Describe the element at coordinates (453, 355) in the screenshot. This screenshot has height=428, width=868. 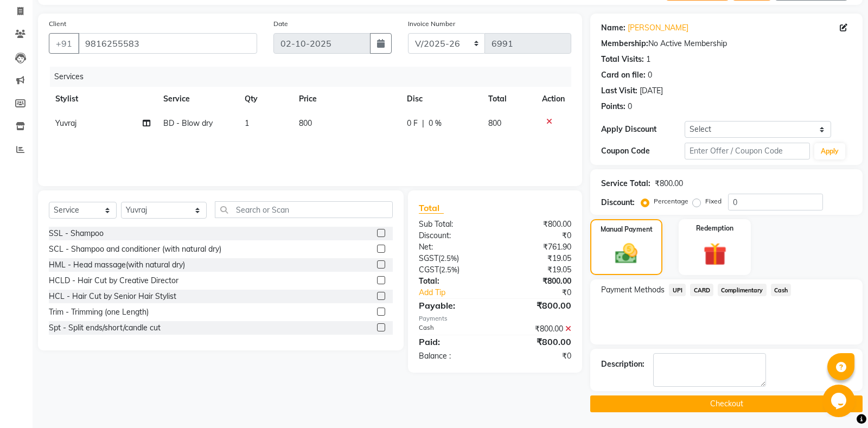
I see `div: Balance :` at that location.